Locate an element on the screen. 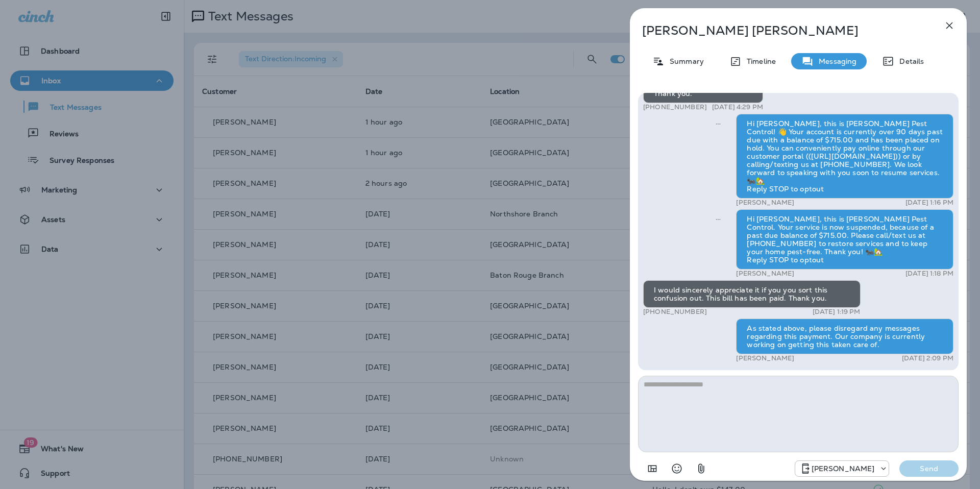 This screenshot has width=980, height=489. div: +1 (504) 576-9603 is located at coordinates (842, 469).